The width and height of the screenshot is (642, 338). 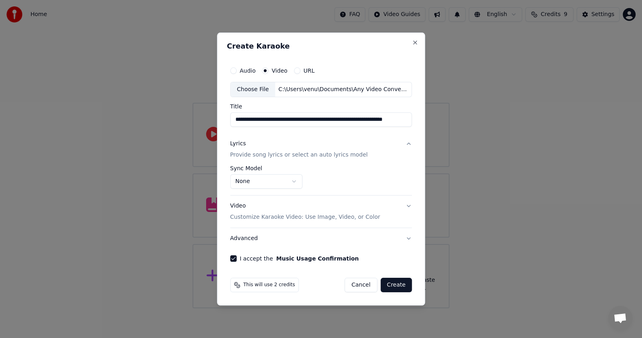 I want to click on label: Sync Model, so click(x=266, y=168).